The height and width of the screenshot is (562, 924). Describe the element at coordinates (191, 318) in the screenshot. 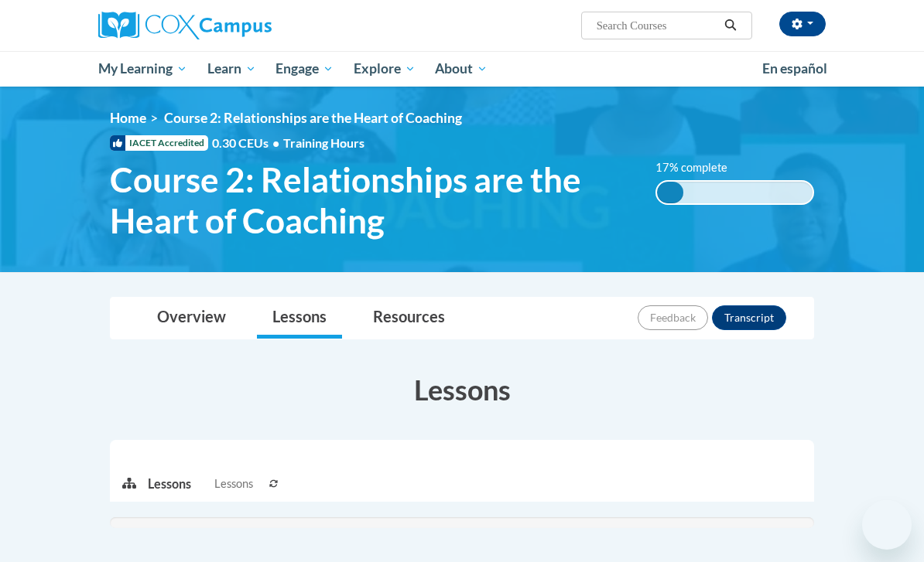

I see `a: Overview` at that location.